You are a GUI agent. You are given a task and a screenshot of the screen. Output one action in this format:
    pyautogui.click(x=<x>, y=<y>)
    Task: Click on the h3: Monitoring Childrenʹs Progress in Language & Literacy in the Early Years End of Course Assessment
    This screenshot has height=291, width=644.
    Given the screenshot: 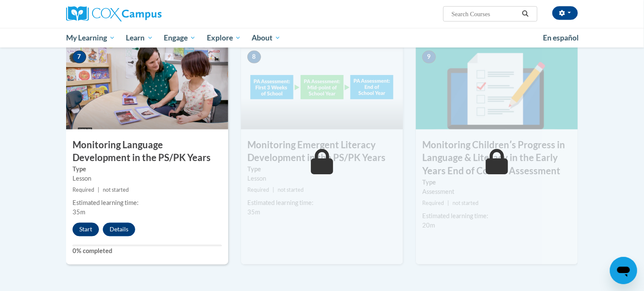 What is the action you would take?
    pyautogui.click(x=497, y=159)
    